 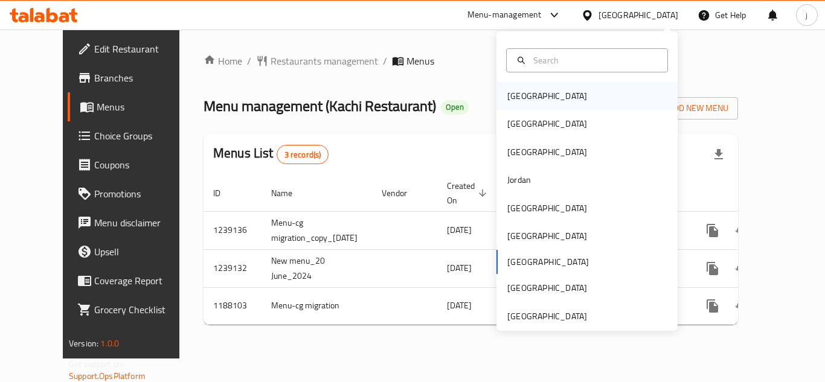 What do you see at coordinates (594, 60) in the screenshot?
I see `input: Search` at bounding box center [594, 60].